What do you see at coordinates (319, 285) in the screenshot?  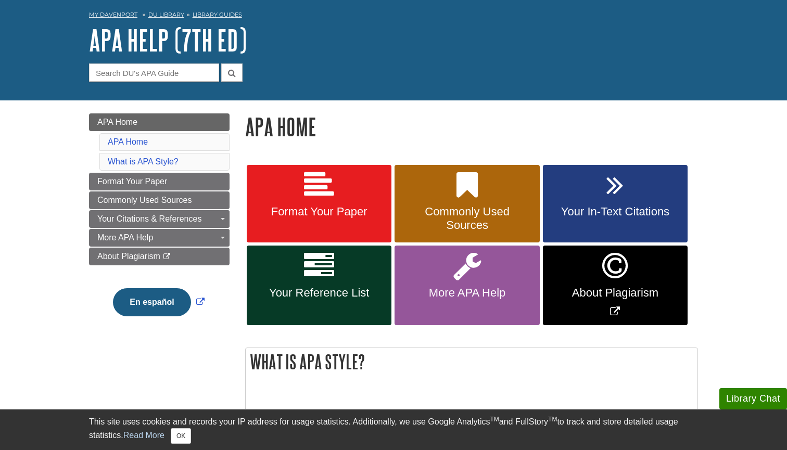 I see `a: Your Reference List` at bounding box center [319, 285].